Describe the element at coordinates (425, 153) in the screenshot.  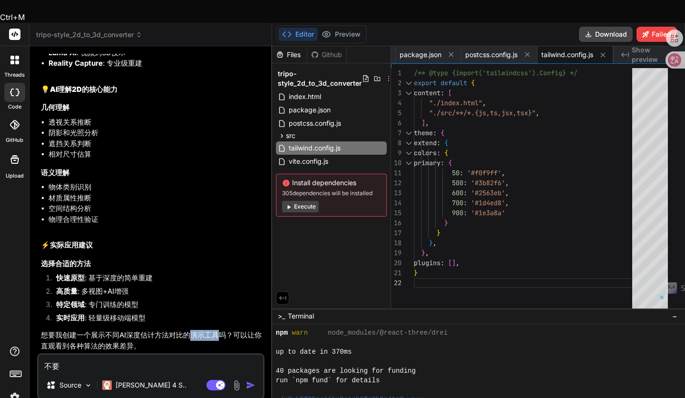
I see `span: colors` at that location.